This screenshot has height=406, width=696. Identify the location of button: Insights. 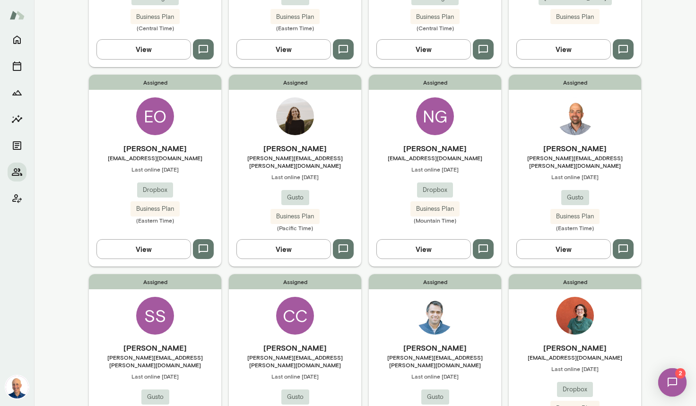
(17, 119).